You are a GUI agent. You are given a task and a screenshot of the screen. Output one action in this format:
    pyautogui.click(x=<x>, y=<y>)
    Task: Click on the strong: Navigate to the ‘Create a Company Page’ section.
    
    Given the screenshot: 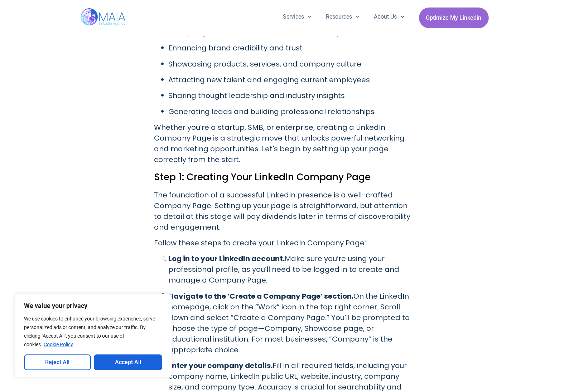 What is the action you would take?
    pyautogui.click(x=261, y=296)
    